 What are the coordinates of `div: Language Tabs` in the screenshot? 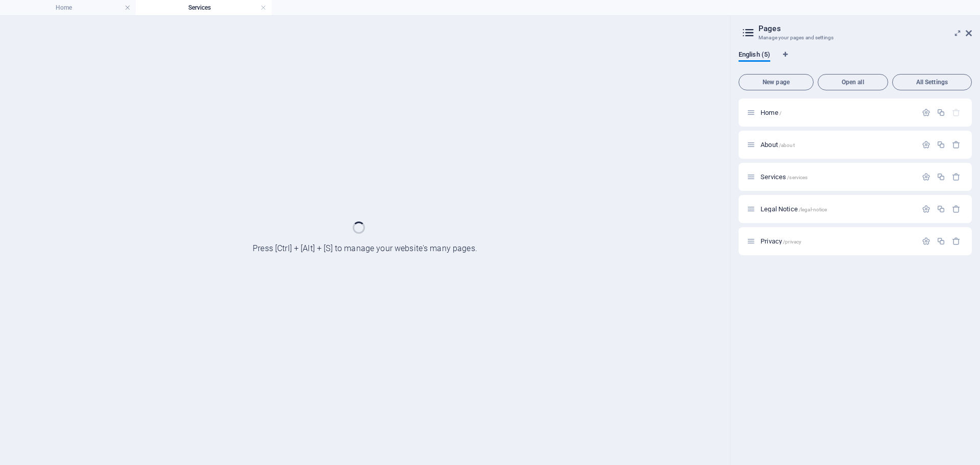 It's located at (855, 60).